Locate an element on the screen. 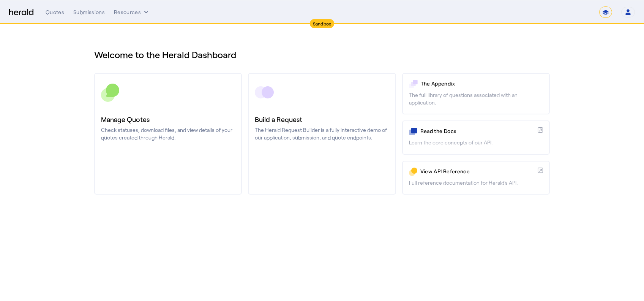  p: Learn the core concepts of our API. is located at coordinates (476, 143).